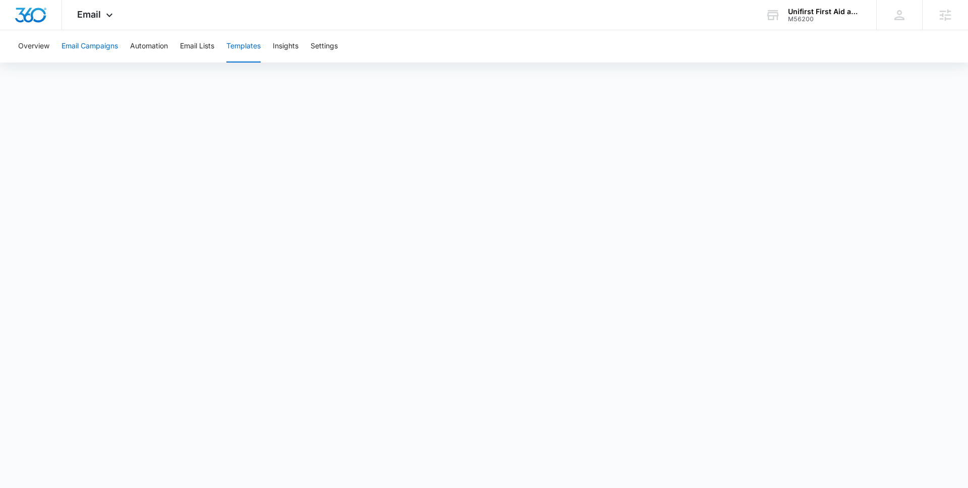 This screenshot has height=488, width=968. Describe the element at coordinates (824, 19) in the screenshot. I see `div: account id` at that location.